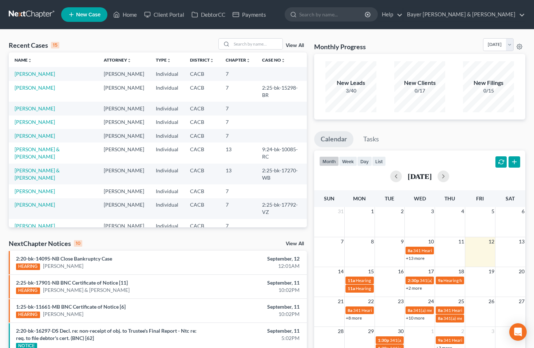  I want to click on span: 22, so click(371, 301).